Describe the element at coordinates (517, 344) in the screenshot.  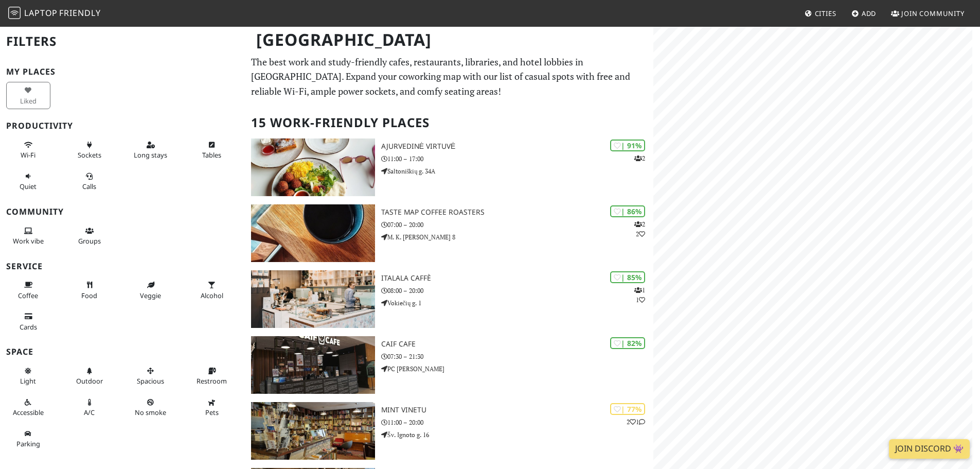
I see `h3: Caif Cafe` at that location.